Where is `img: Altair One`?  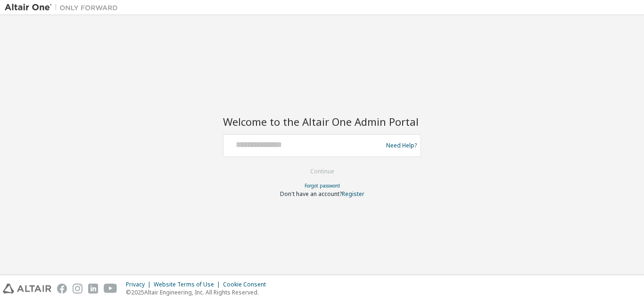
img: Altair One is located at coordinates (64, 7).